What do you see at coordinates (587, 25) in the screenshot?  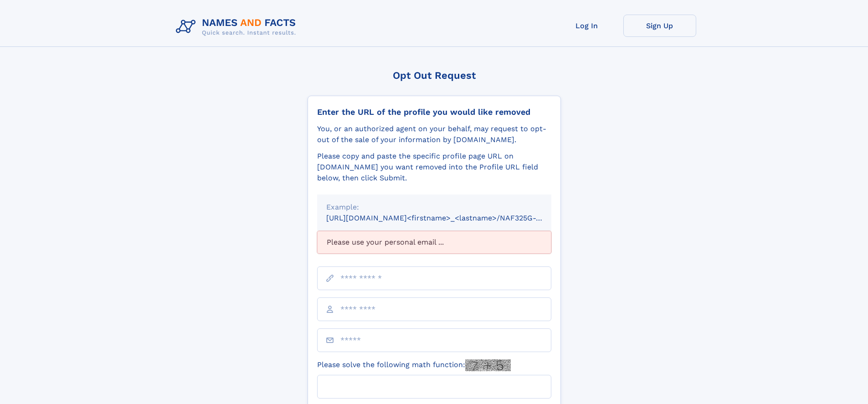 I see `a: Log In` at bounding box center [587, 25].